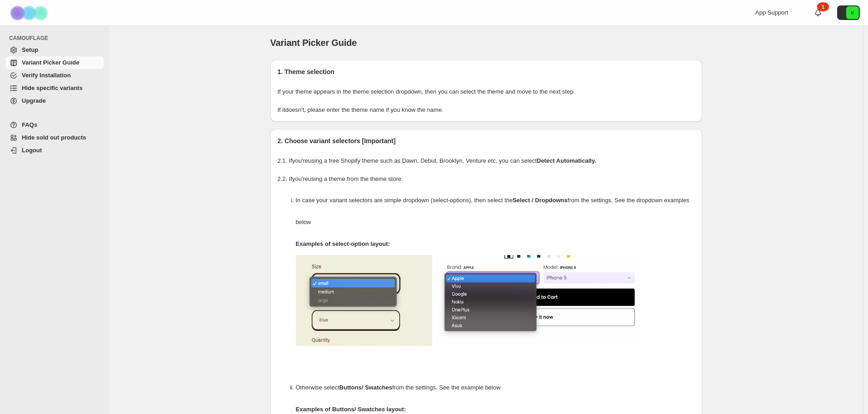  Describe the element at coordinates (366, 387) in the screenshot. I see `strong: Buttons/ Swatches` at that location.